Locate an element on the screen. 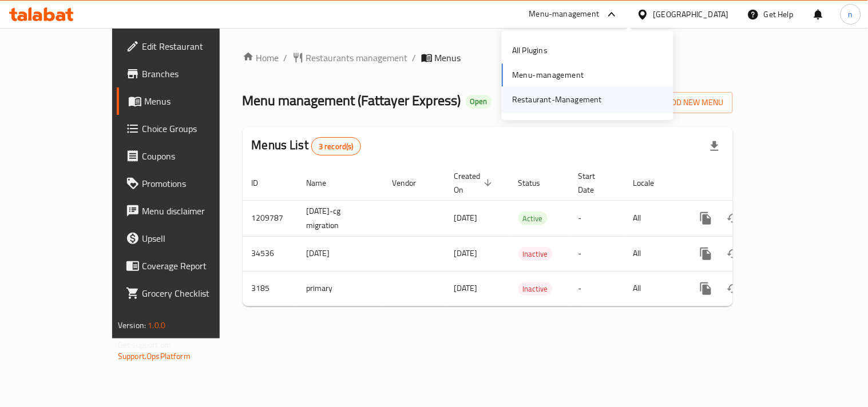 Image resolution: width=868 pixels, height=407 pixels. span: Status is located at coordinates (537, 183).